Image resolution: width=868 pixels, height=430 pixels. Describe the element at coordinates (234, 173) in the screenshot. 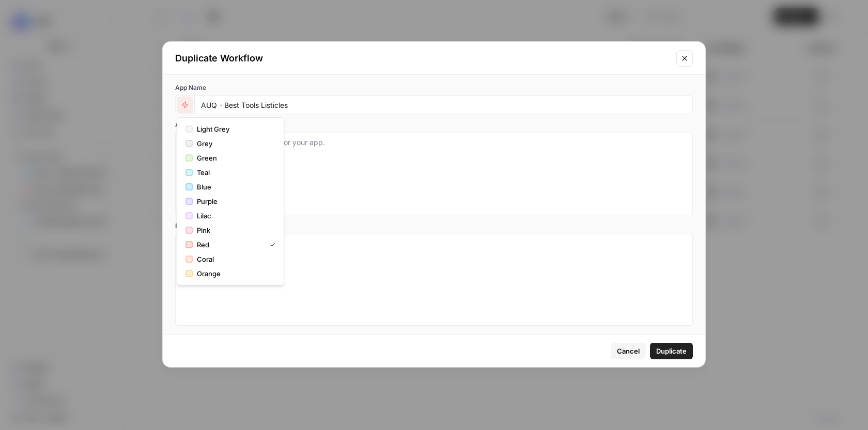

I see `span: Teal` at that location.